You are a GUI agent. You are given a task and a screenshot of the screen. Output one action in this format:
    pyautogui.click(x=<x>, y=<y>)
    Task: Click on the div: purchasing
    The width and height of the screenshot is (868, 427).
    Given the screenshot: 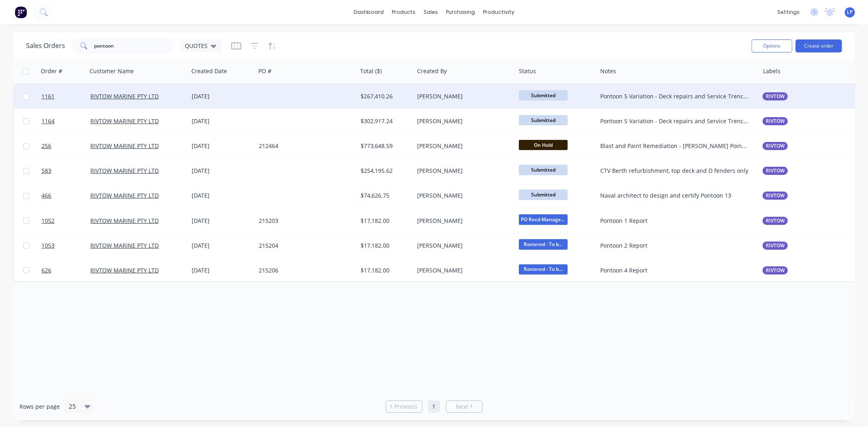 What is the action you would take?
    pyautogui.click(x=460, y=12)
    